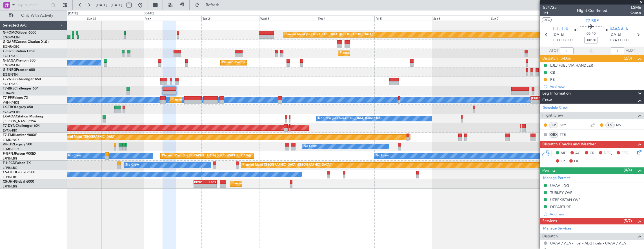 This screenshot has width=644, height=249. Describe the element at coordinates (16, 163) in the screenshot. I see `a: F-HECDFalcon 7X` at that location.